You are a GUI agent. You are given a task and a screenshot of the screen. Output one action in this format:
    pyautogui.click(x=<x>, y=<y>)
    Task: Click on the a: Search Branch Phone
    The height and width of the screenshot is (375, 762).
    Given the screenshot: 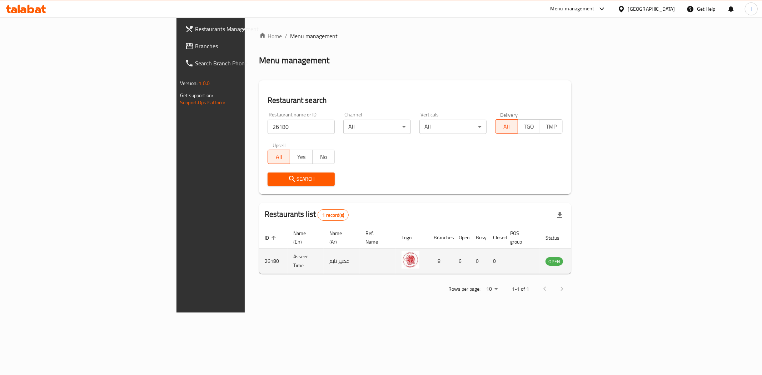 What is the action you would take?
    pyautogui.click(x=241, y=63)
    